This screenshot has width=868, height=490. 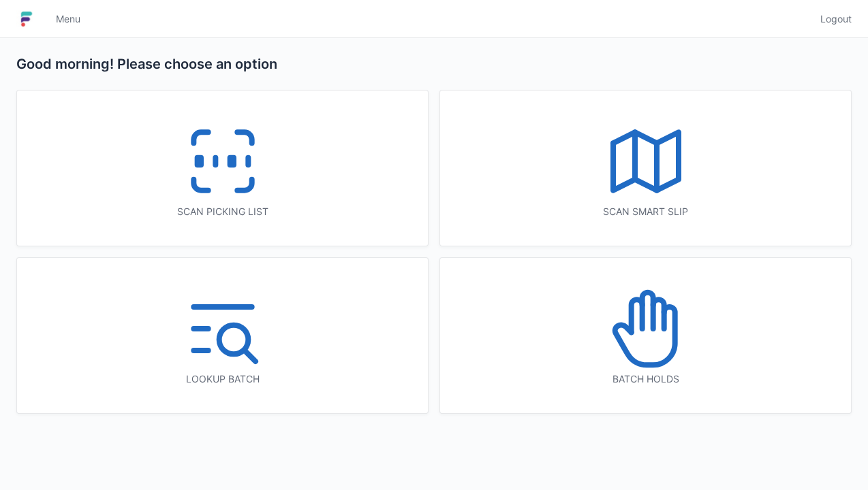 What do you see at coordinates (434, 64) in the screenshot?
I see `h2: Good morning! Please choose an option` at bounding box center [434, 64].